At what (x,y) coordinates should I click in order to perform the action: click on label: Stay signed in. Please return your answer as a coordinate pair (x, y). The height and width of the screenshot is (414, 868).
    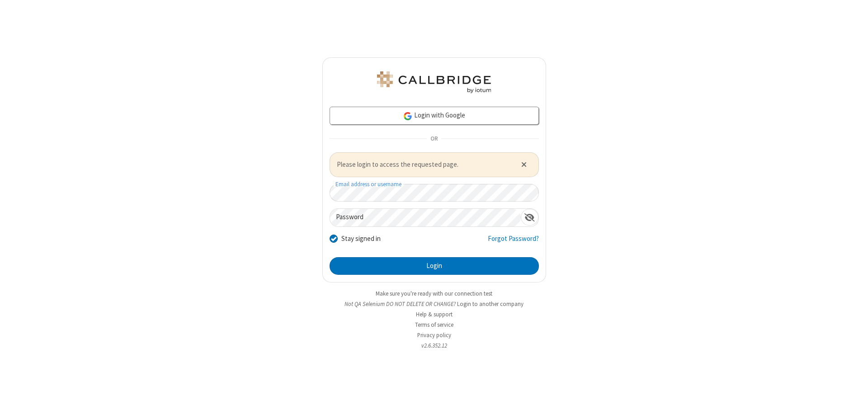
    Looking at the image, I should click on (361, 239).